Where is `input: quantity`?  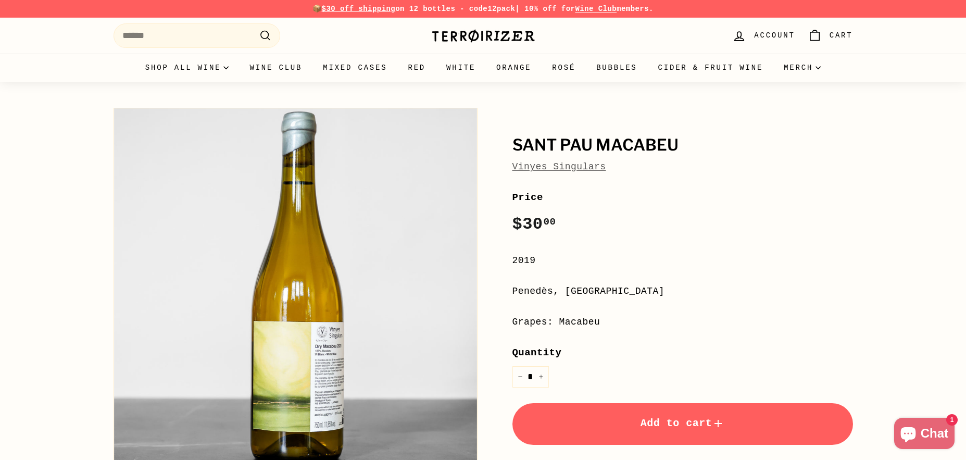 input: quantity is located at coordinates (530, 376).